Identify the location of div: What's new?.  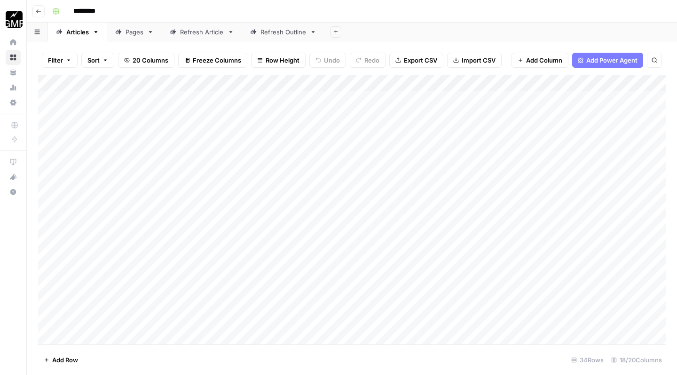
(13, 177).